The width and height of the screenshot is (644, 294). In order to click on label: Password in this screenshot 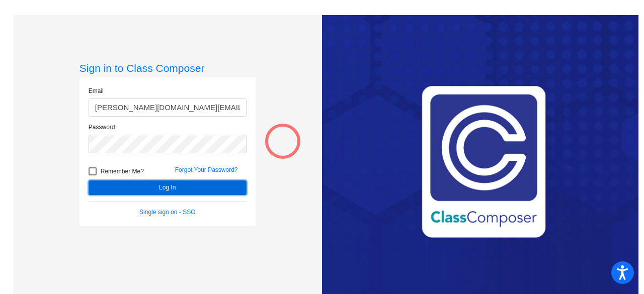, I will do `click(101, 127)`.